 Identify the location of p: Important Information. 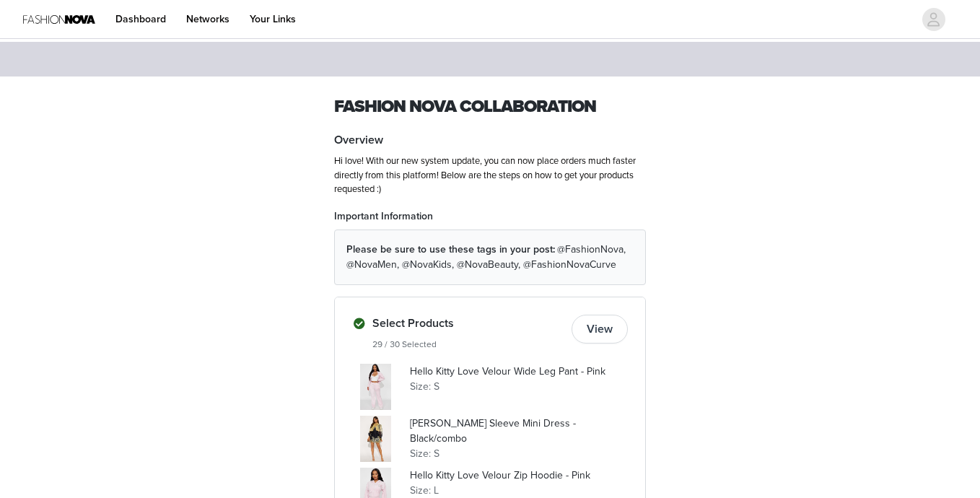
(490, 216).